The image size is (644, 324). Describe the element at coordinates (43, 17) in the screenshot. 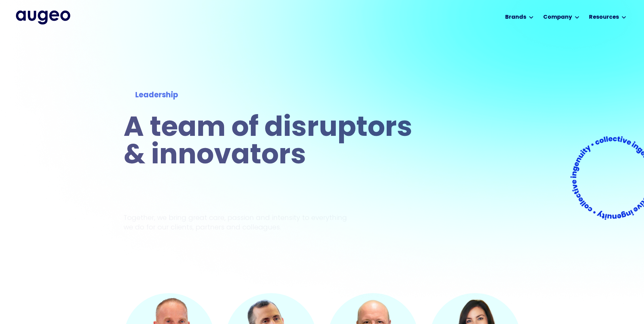

I see `img: Augeo's full logo in midnight blue.` at that location.